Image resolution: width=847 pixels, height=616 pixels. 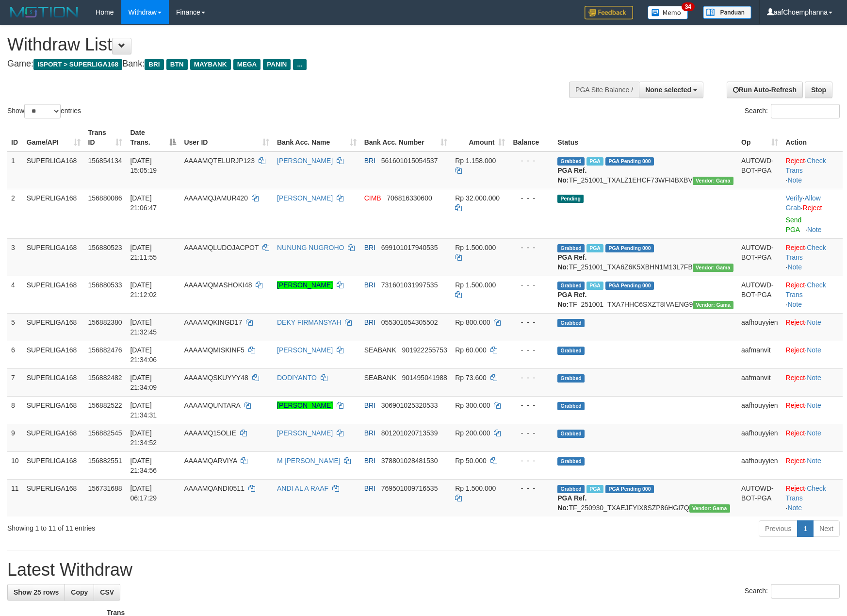 What do you see at coordinates (105, 377) in the screenshot?
I see `span: 156882482` at bounding box center [105, 377].